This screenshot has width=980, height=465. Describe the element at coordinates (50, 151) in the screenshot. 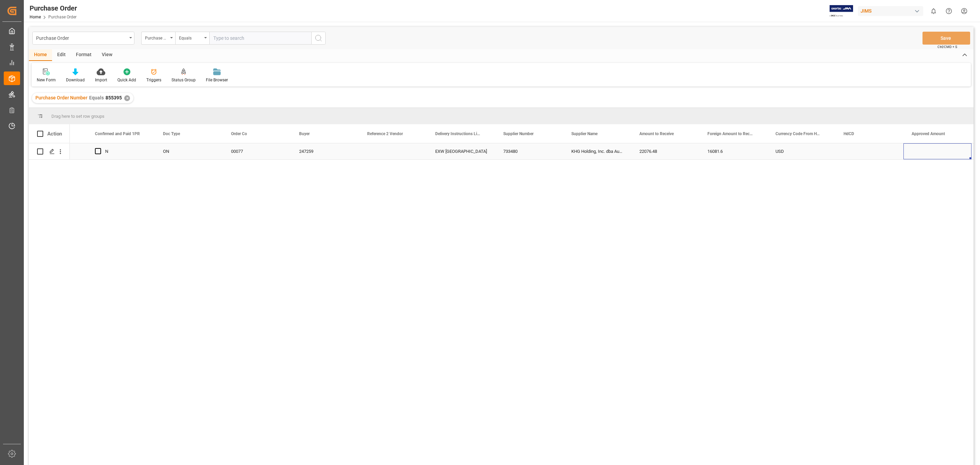

I see `div: Press SPACE to select this row.` at that location.